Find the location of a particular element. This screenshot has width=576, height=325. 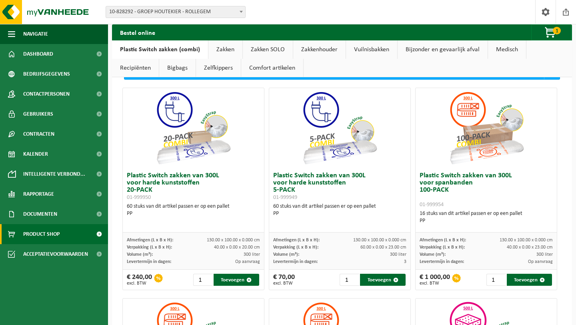

a: Bijzonder en gevaarlijk afval is located at coordinates (443, 50).